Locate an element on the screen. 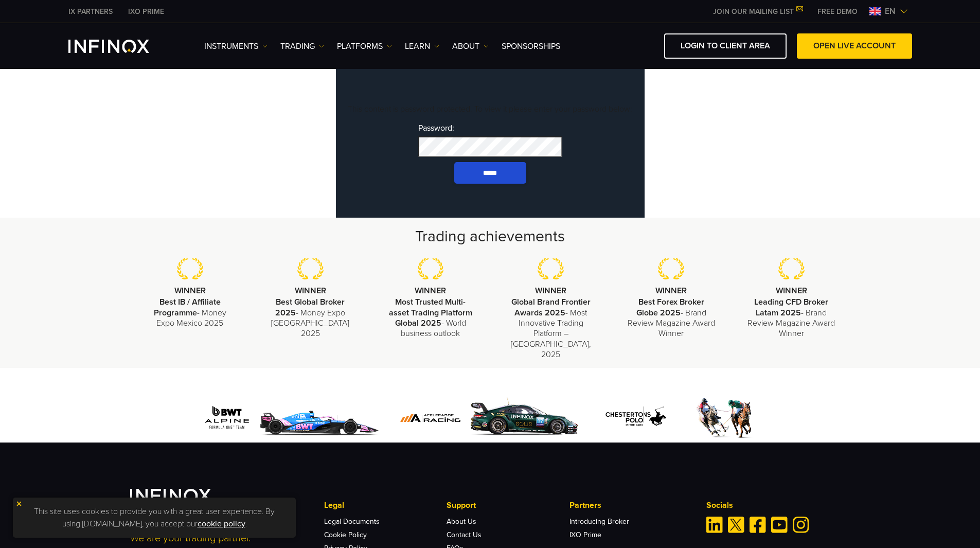  a: Introducing Broker is located at coordinates (600, 521).